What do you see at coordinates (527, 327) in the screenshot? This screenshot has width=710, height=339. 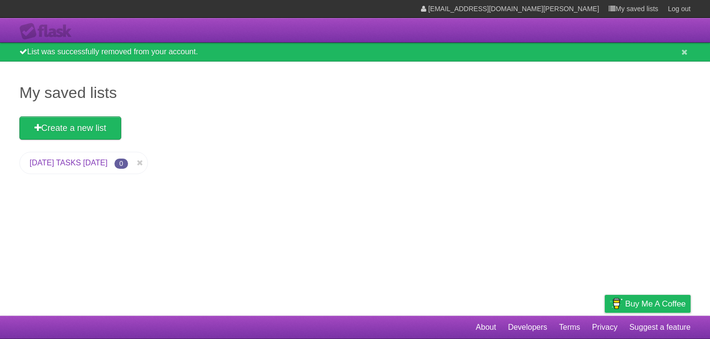 I see `a: Developers` at bounding box center [527, 327].